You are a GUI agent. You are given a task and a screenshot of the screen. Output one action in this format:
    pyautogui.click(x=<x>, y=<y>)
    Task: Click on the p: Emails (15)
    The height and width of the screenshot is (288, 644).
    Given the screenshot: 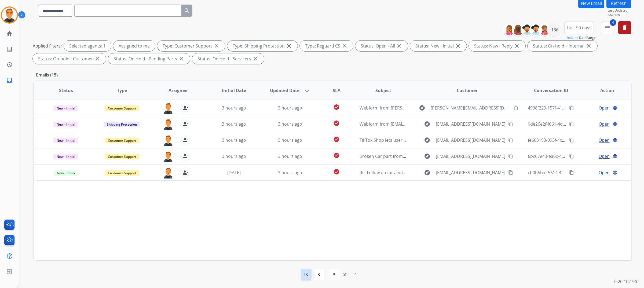 What is the action you would take?
    pyautogui.click(x=47, y=75)
    